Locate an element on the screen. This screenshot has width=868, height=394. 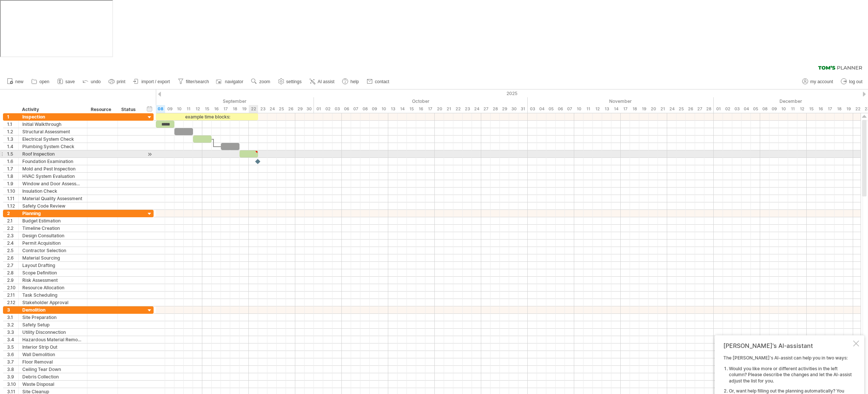
a: navigator is located at coordinates (230, 82).